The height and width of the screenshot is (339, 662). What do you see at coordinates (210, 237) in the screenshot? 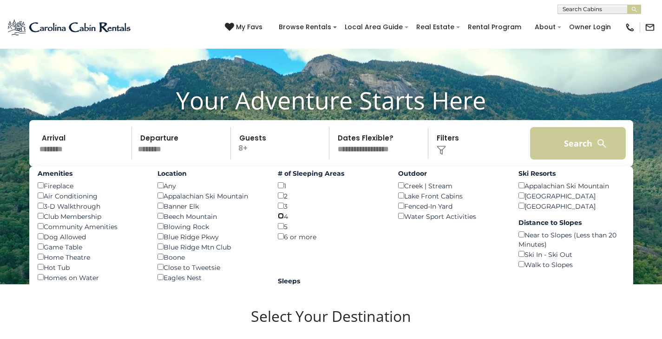
I see `div: Blue Ridge Pkwy` at bounding box center [210, 237].